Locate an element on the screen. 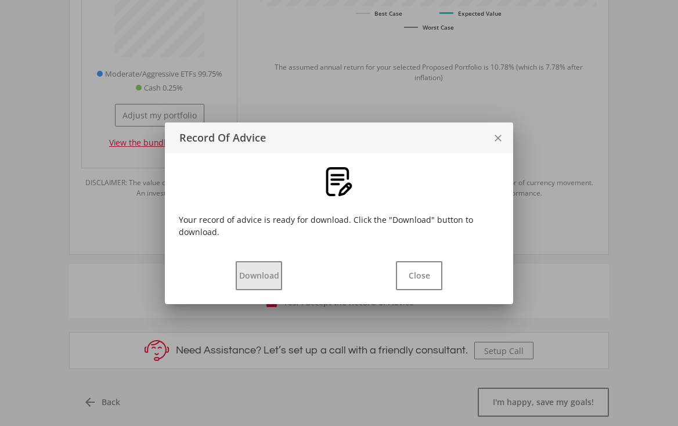 The image size is (678, 426). ee-modal: Record Of Advice is located at coordinates (339, 213).